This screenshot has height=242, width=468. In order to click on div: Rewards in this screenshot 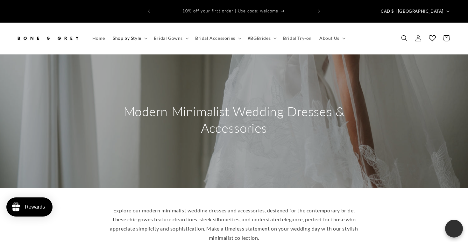, I will do `click(35, 207)`.